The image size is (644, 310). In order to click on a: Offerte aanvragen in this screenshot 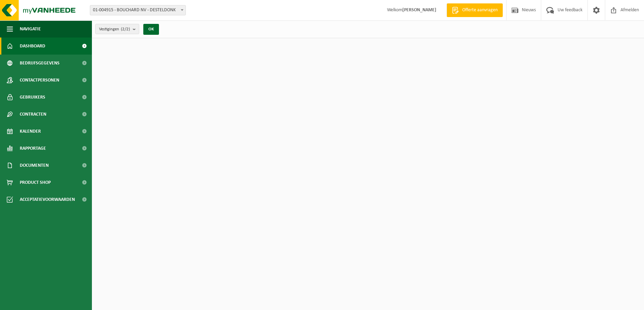, I will do `click(475, 10)`.